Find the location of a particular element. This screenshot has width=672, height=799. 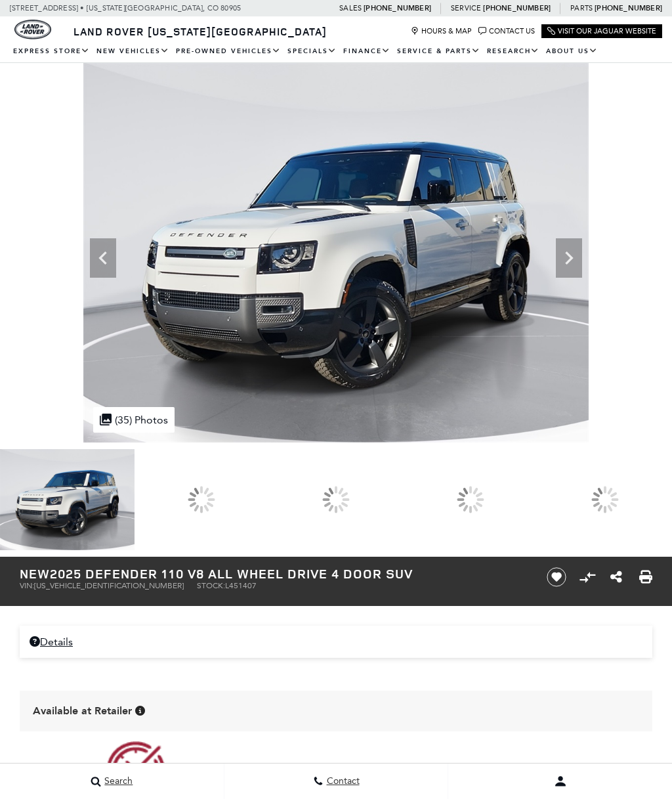

span: Search is located at coordinates (117, 781).